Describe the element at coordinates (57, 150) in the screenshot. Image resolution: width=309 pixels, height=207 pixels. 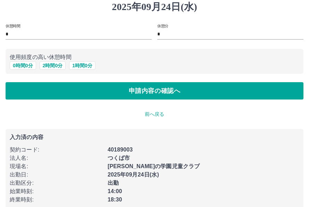
I see `p: 契約コード :` at that location.